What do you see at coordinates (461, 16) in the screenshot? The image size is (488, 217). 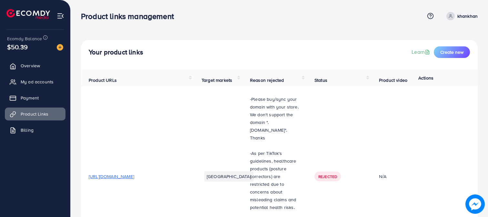 I see `a: khankhan` at bounding box center [461, 16].